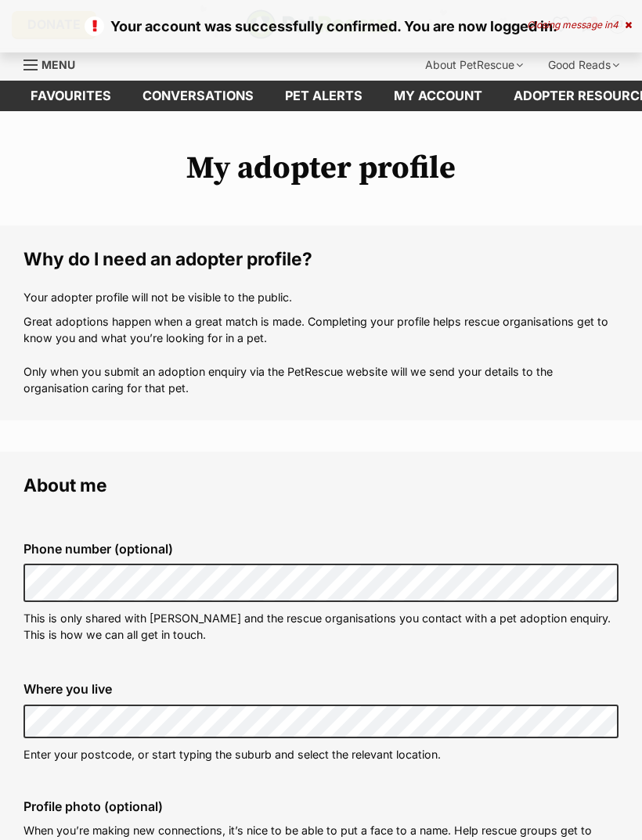 The height and width of the screenshot is (840, 642). What do you see at coordinates (321, 485) in the screenshot?
I see `legend: About me` at bounding box center [321, 485].